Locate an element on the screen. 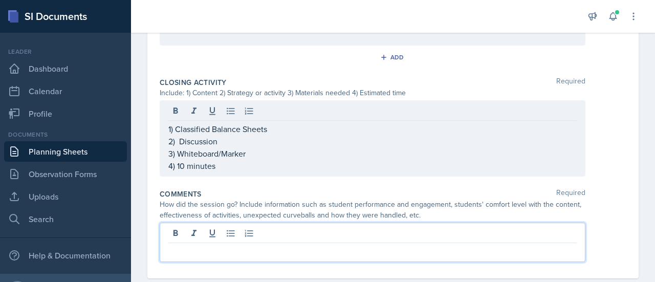  a: Planning Sheets is located at coordinates (65, 151).